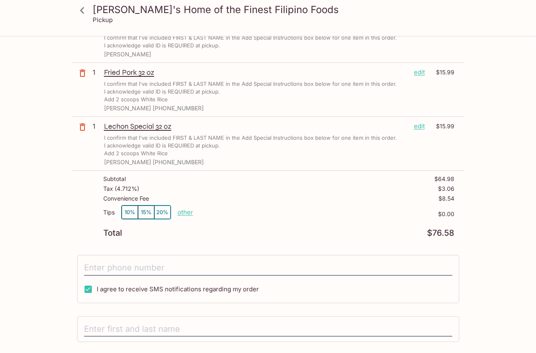 The height and width of the screenshot is (353, 536). What do you see at coordinates (255, 126) in the screenshot?
I see `p: Lechon Special 32 oz` at bounding box center [255, 126].